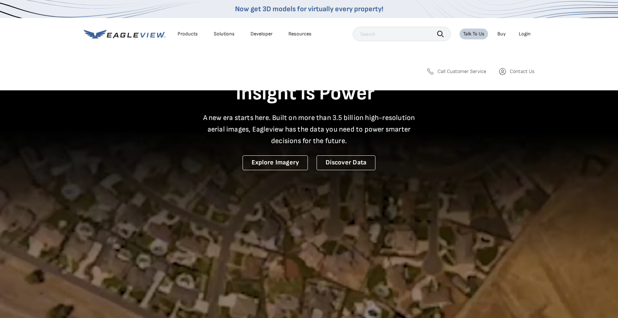 This screenshot has height=318, width=618. I want to click on a: Explore Imagery, so click(275, 162).